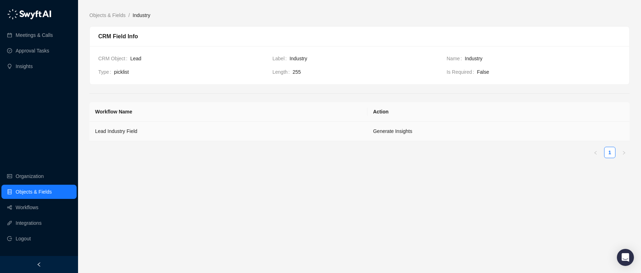 The image size is (641, 273). Describe the element at coordinates (498, 131) in the screenshot. I see `td: Generate Insights` at that location.